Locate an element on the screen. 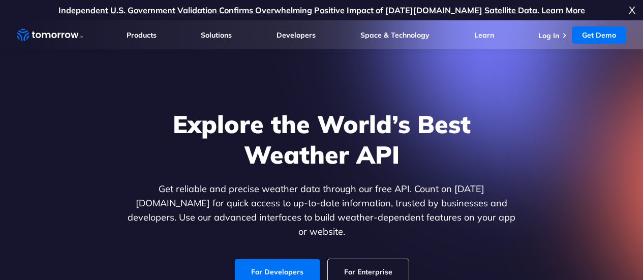 The height and width of the screenshot is (280, 643). a: Learn is located at coordinates (484, 35).